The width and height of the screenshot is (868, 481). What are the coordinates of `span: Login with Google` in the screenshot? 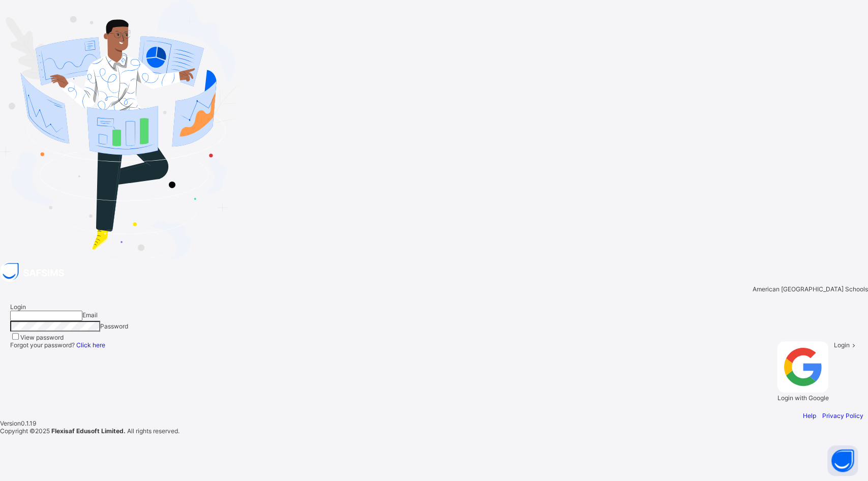 It's located at (803, 398).